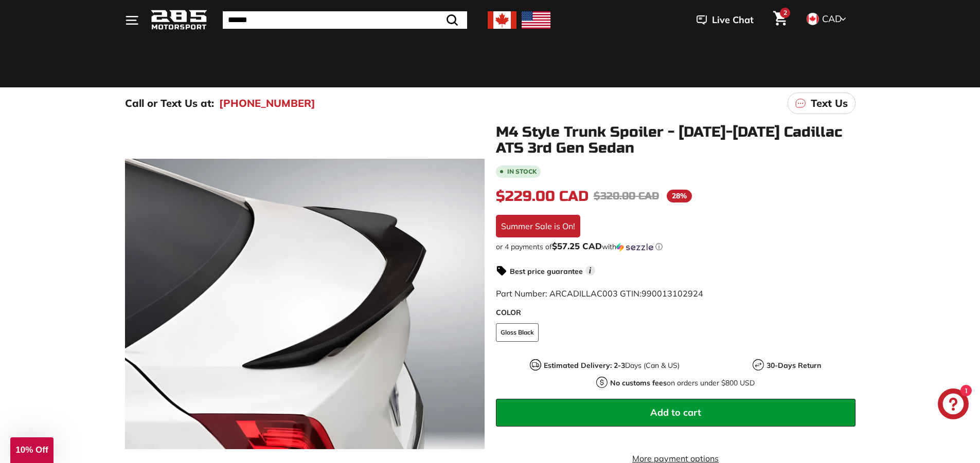  I want to click on span: Live Chat, so click(732, 20).